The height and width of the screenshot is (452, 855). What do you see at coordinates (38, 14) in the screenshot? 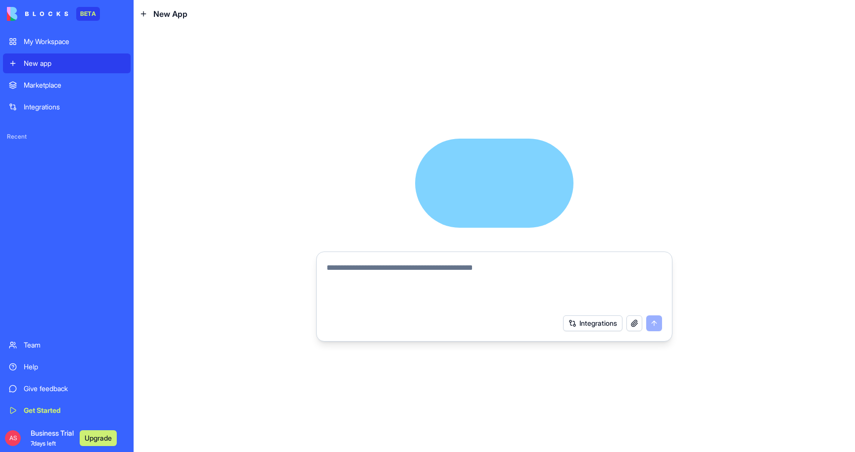
I see `img: logo` at bounding box center [38, 14].